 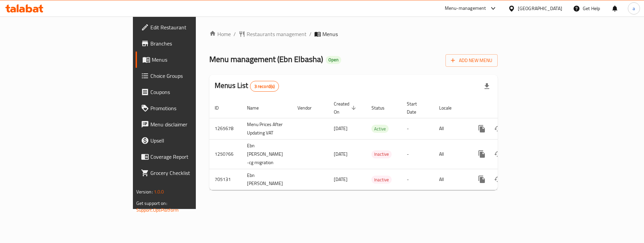 What do you see at coordinates (188, 173) in the screenshot?
I see `a: Grocery Checklist` at bounding box center [188, 173].